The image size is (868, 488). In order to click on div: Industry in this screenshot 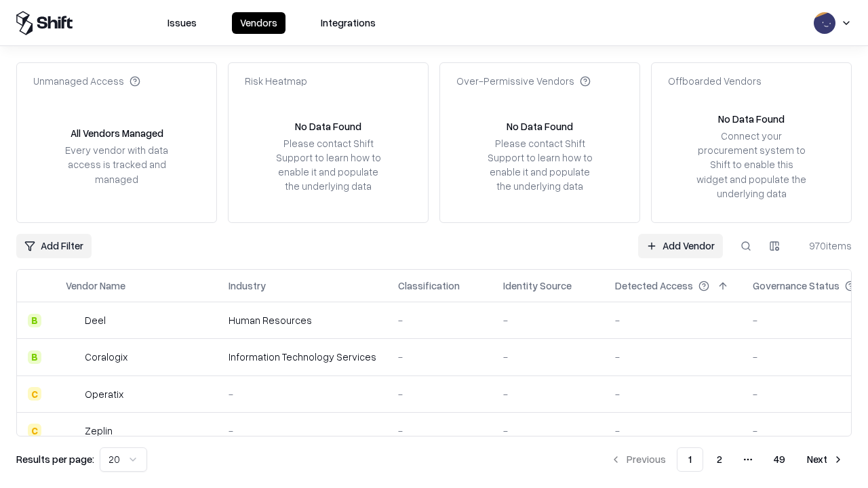, I will do `click(247, 286)`.